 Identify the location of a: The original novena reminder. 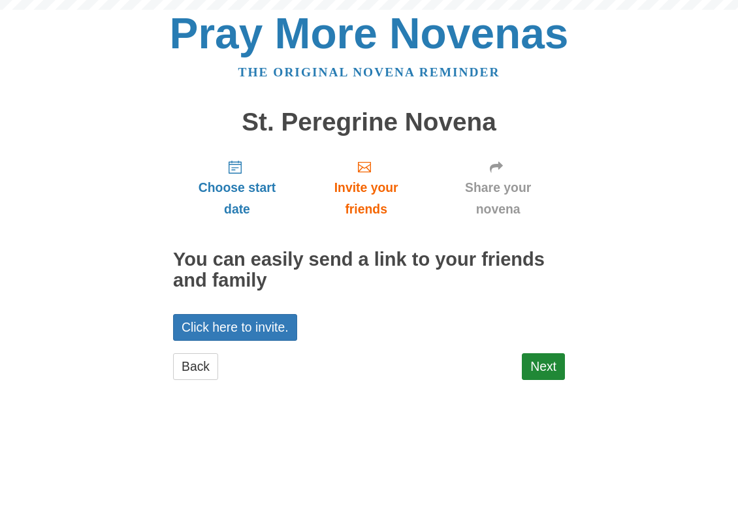
(369, 72).